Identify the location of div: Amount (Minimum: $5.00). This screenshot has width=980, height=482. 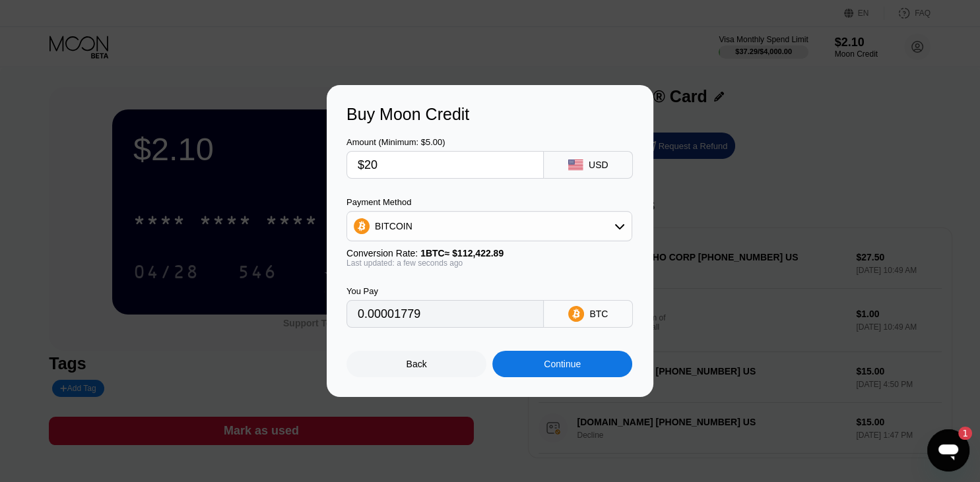
(445, 142).